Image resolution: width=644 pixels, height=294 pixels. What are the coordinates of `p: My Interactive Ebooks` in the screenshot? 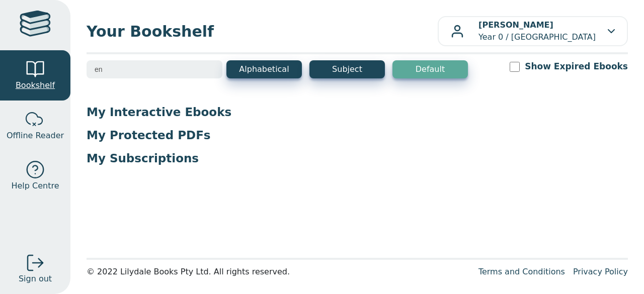 It's located at (357, 112).